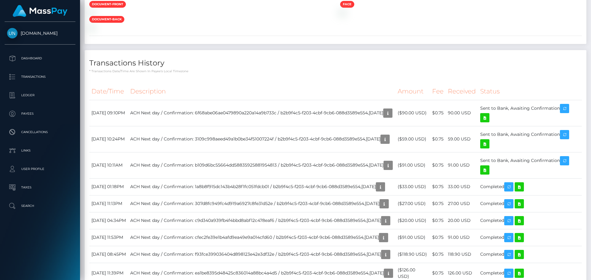 The height and width of the screenshot is (280, 591). What do you see at coordinates (413, 204) in the screenshot?
I see `td: ($27.00 USD)` at bounding box center [413, 204].